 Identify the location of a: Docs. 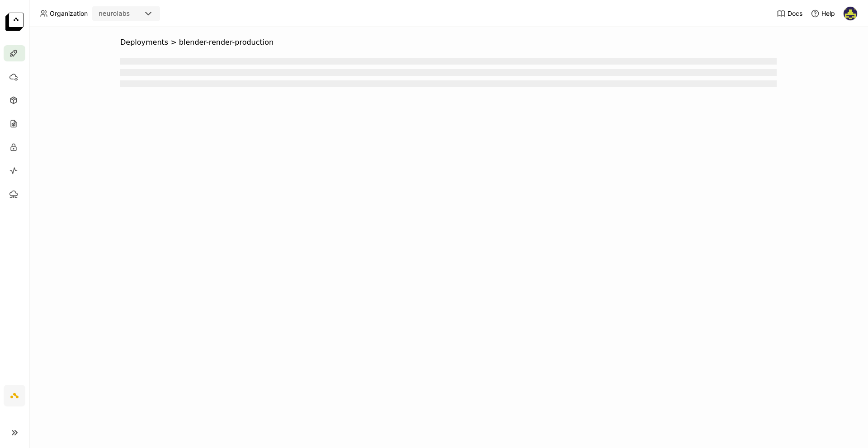
(789, 14).